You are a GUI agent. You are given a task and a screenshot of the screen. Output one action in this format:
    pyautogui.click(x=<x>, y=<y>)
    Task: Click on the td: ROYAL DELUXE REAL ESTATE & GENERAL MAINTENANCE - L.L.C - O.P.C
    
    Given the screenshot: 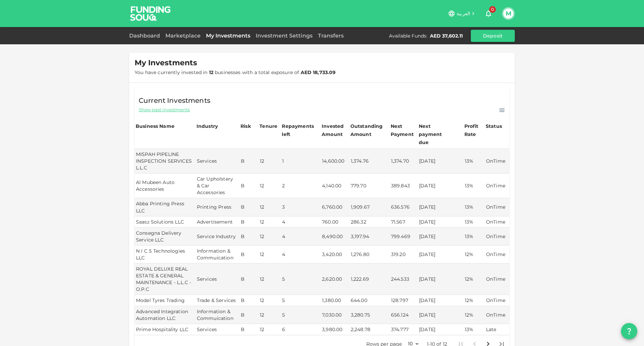 What is the action you would take?
    pyautogui.click(x=165, y=279)
    